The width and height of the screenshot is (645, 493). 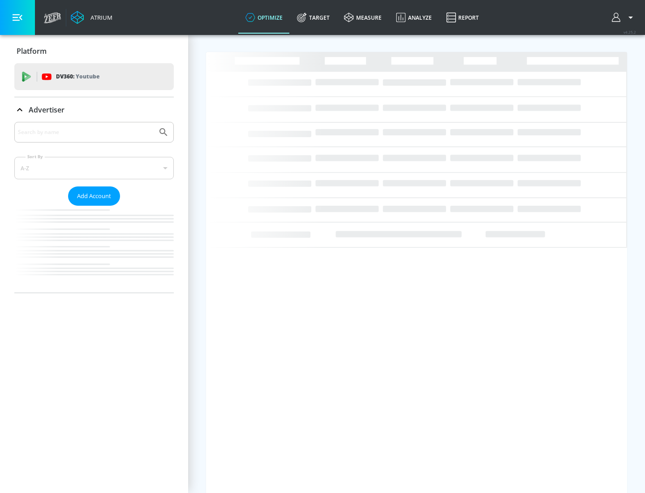 What do you see at coordinates (414, 17) in the screenshot?
I see `a: Analyze` at bounding box center [414, 17].